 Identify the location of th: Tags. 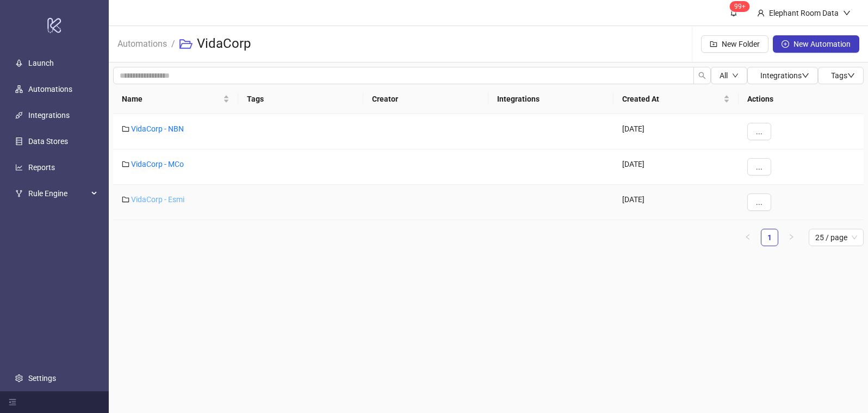
(301, 99).